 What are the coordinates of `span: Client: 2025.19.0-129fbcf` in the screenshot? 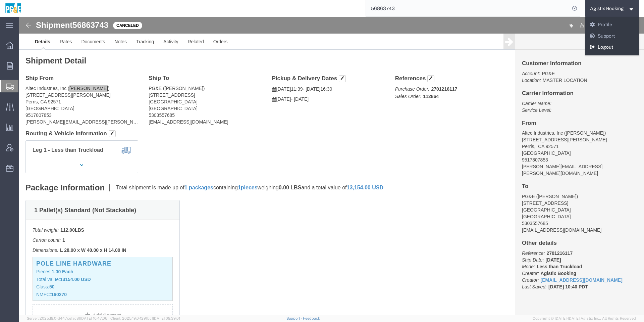 It's located at (145, 318).